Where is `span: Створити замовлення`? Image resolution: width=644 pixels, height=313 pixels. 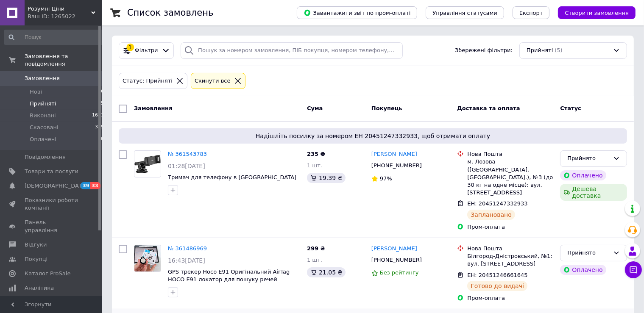
span: Створити замовлення is located at coordinates (596, 13).